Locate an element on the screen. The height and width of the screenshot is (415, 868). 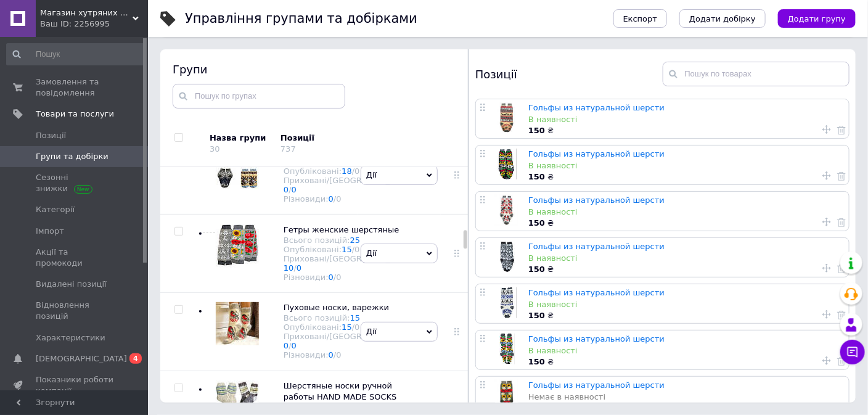
span: Магазин хутряних виробів is located at coordinates (86, 13).